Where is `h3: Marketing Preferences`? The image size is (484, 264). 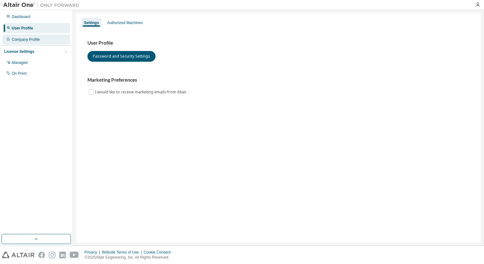
h3: Marketing Preferences is located at coordinates (278, 80).